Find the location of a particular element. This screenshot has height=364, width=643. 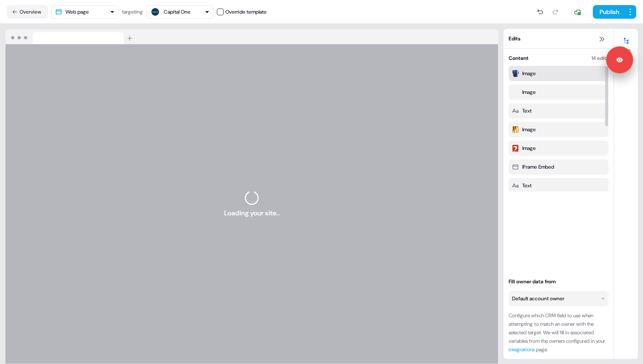

div: Capital One is located at coordinates (177, 12).